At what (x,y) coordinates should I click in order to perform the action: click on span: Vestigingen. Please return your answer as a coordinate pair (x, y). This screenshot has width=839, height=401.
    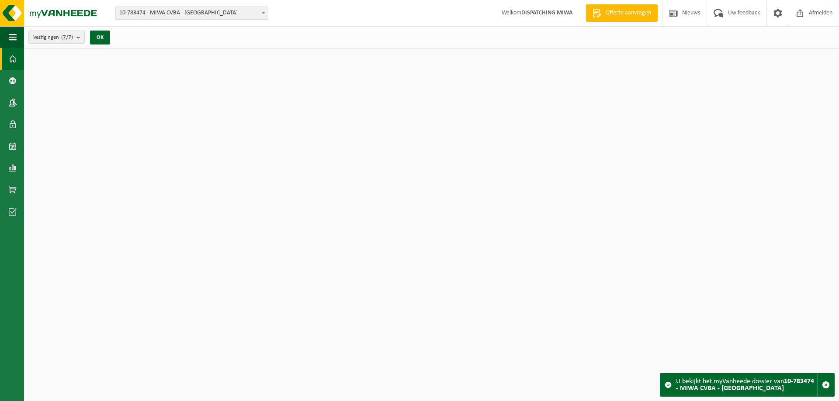
    Looking at the image, I should click on (53, 38).